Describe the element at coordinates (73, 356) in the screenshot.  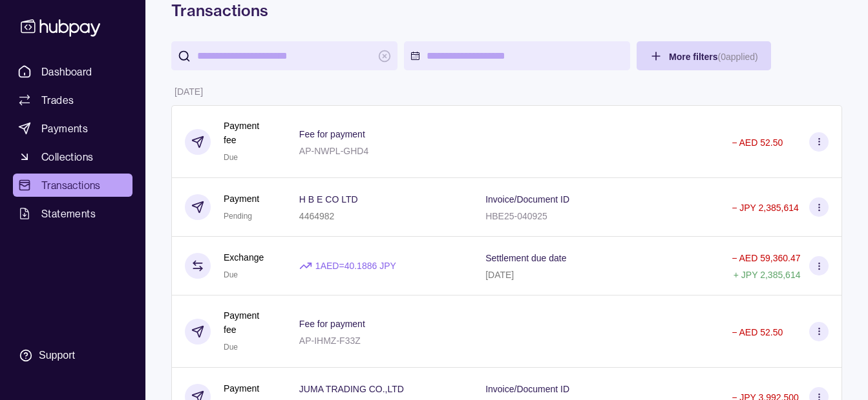
I see `a: Support` at that location.